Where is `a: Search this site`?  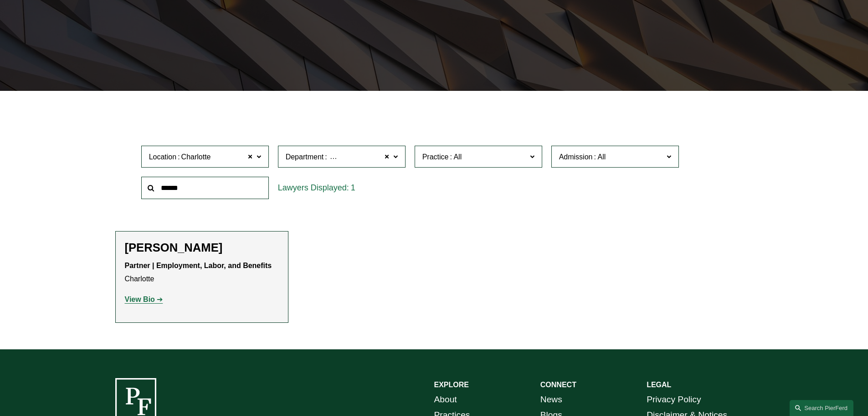 a: Search this site is located at coordinates (822, 407).